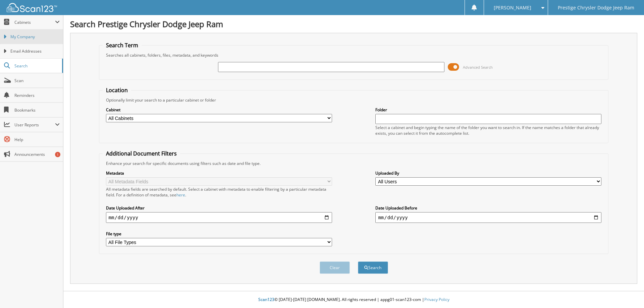 The height and width of the screenshot is (308, 644). I want to click on input: start, so click(219, 217).